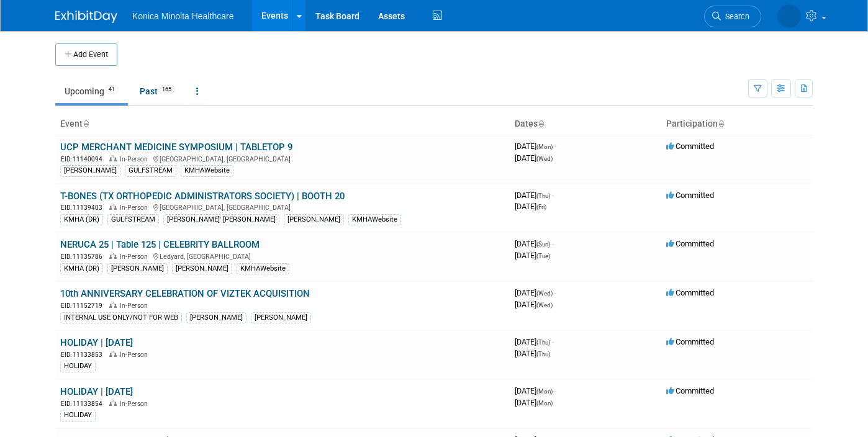 Image resolution: width=868 pixels, height=437 pixels. I want to click on span: 41, so click(112, 89).